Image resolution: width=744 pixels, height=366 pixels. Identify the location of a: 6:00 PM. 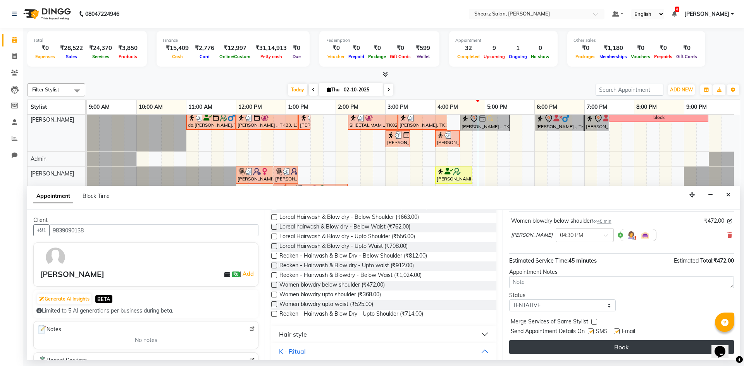
(547, 107).